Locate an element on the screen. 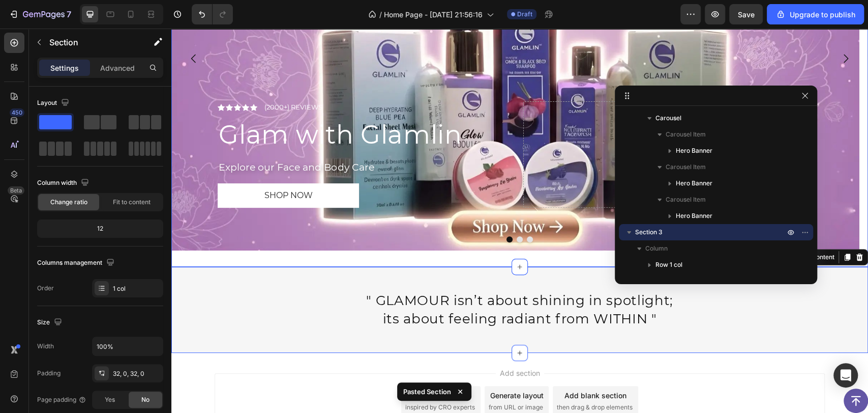 This screenshot has height=413, width=868. span: Draft is located at coordinates (525, 14).